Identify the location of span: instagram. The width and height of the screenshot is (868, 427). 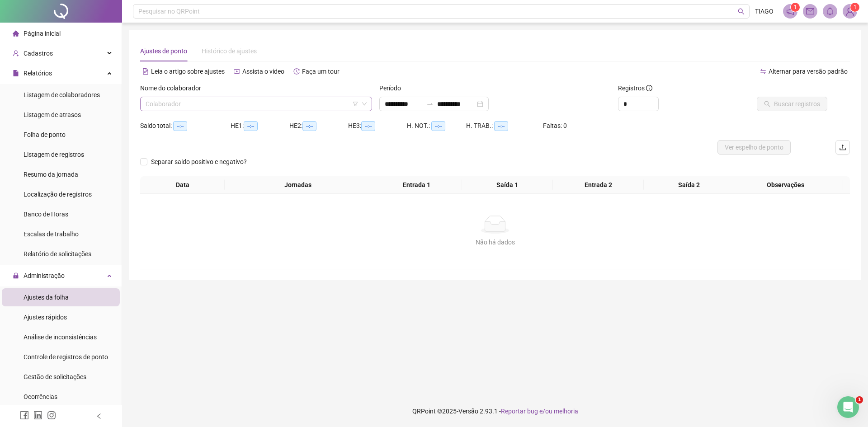
(52, 415).